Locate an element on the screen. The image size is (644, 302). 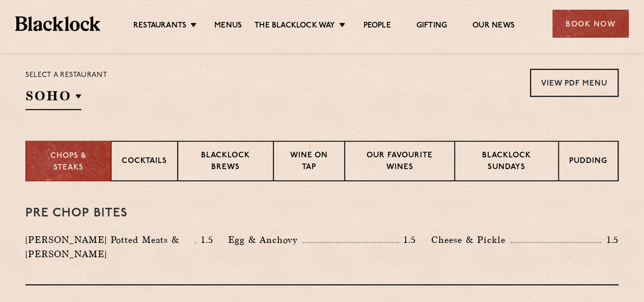
p: Cocktails is located at coordinates (144, 162).